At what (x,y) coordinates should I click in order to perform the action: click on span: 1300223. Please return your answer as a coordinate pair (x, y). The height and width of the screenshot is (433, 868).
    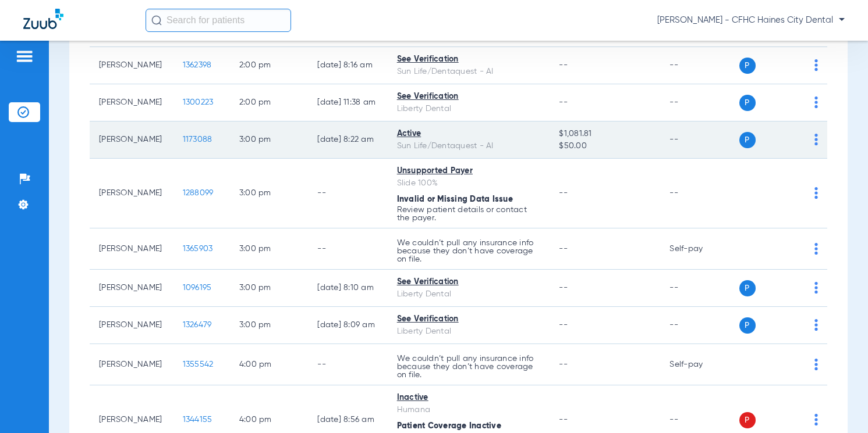
    Looking at the image, I should click on (198, 102).